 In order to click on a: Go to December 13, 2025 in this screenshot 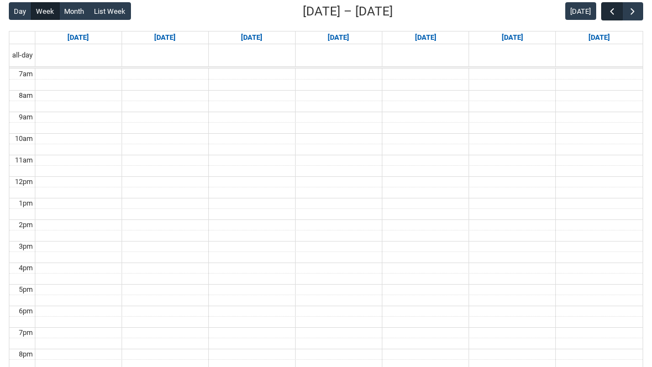, I will do `click(599, 38)`.